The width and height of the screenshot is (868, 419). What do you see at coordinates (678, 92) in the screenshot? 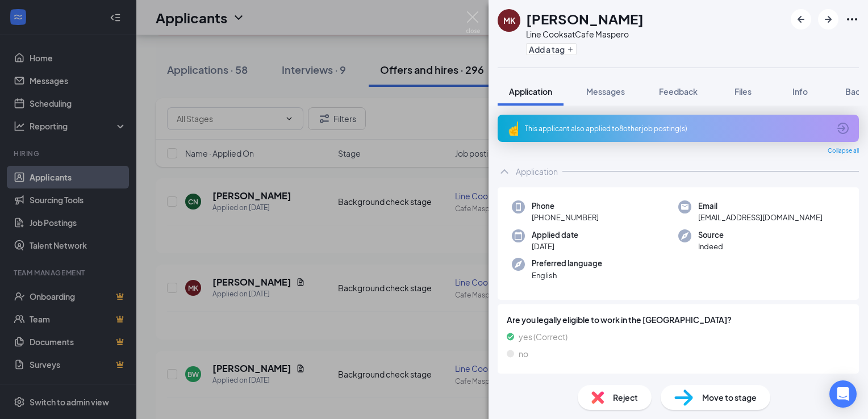
I see `span: Feedback` at bounding box center [678, 92].